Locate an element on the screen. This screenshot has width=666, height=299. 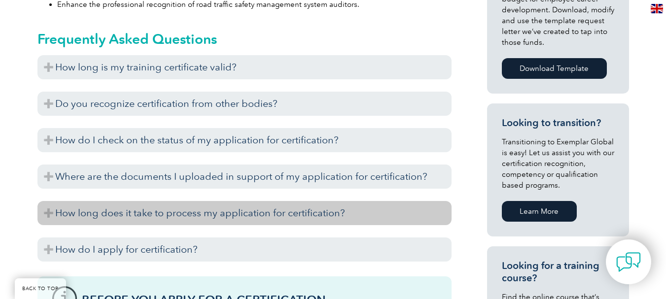
a: BACK TO TOP is located at coordinates (40, 289).